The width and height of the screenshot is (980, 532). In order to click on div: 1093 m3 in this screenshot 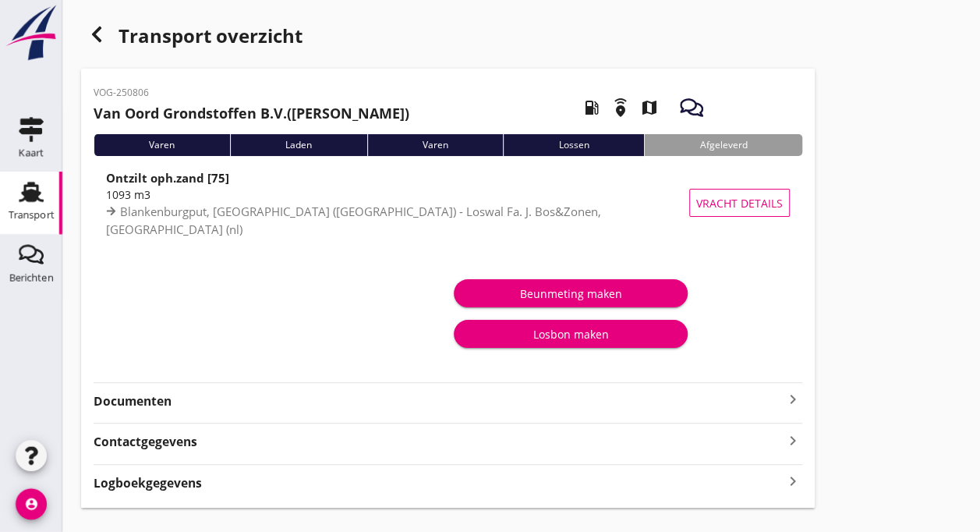, I will do `click(401, 194)`.